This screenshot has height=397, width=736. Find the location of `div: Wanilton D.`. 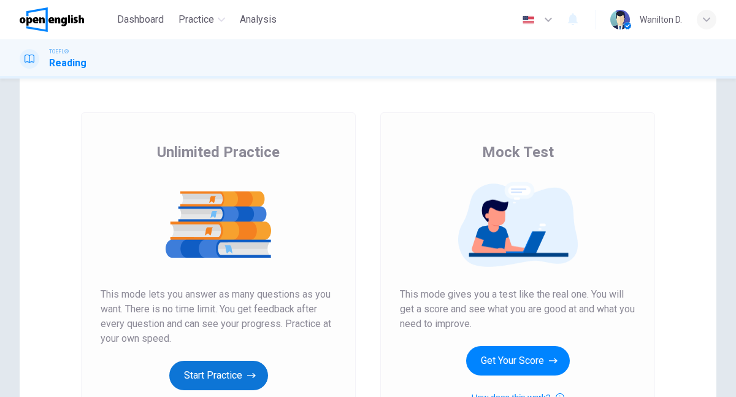

div: Wanilton D. is located at coordinates (660, 20).